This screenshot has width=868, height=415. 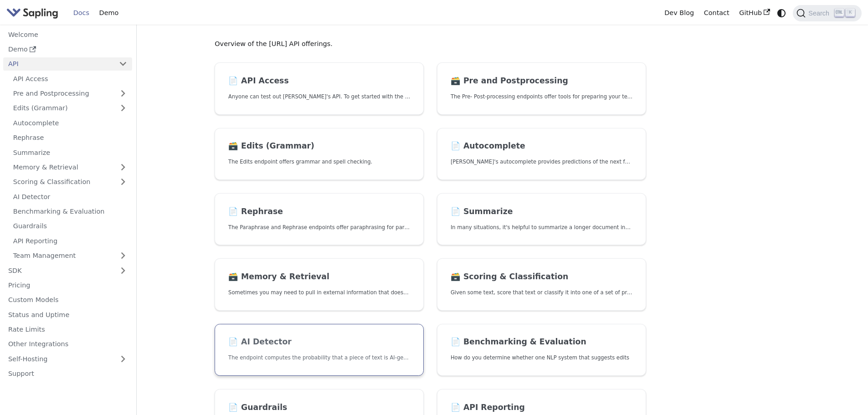 What do you see at coordinates (70, 241) in the screenshot?
I see `a: API Reporting` at bounding box center [70, 241].